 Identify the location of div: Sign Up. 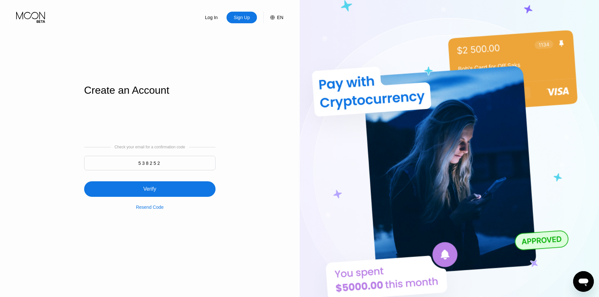
(242, 17).